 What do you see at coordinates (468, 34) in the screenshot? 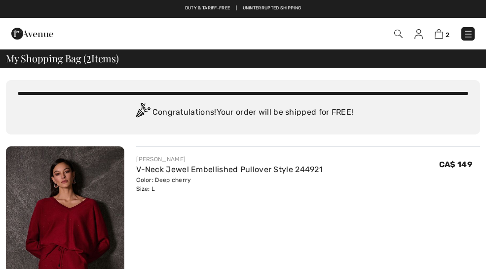
I see `img: Menu` at bounding box center [468, 34].